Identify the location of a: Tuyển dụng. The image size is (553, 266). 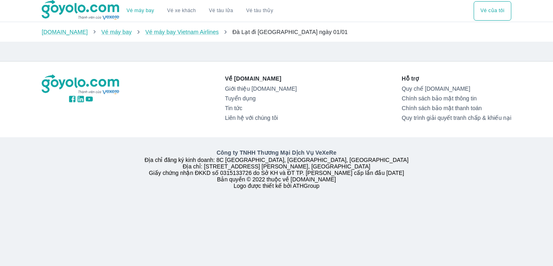
(261, 98).